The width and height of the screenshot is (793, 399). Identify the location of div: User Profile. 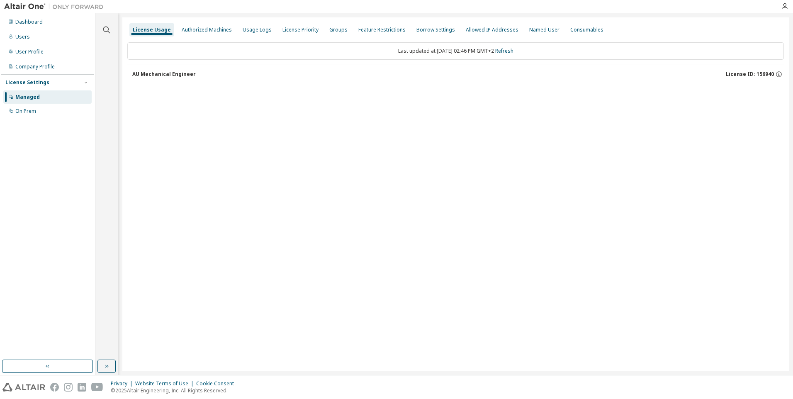
(29, 52).